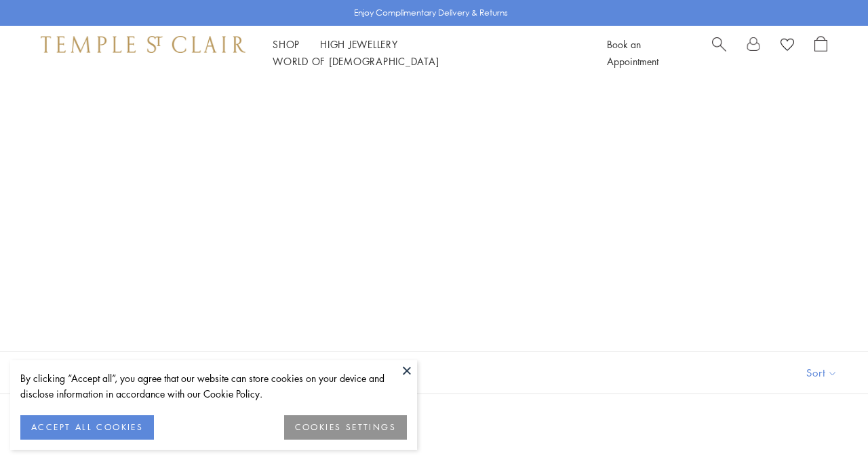 This screenshot has height=460, width=868. What do you see at coordinates (633, 52) in the screenshot?
I see `a: Book an Appointment` at bounding box center [633, 52].